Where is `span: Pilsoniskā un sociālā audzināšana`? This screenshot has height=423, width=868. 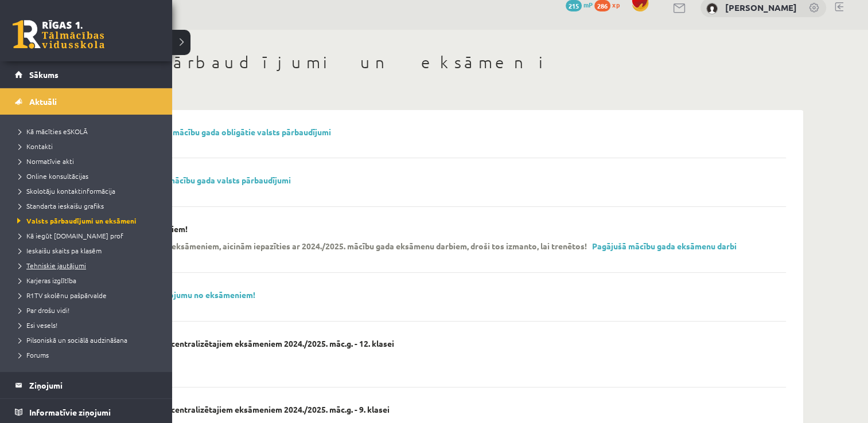 span: Pilsoniskā un sociālā audzināšana is located at coordinates (71, 340).